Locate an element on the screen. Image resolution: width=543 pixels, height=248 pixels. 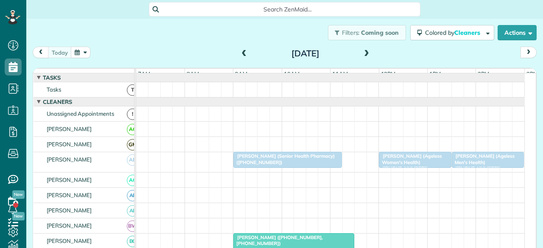
span: 10am is located at coordinates (292, 74).